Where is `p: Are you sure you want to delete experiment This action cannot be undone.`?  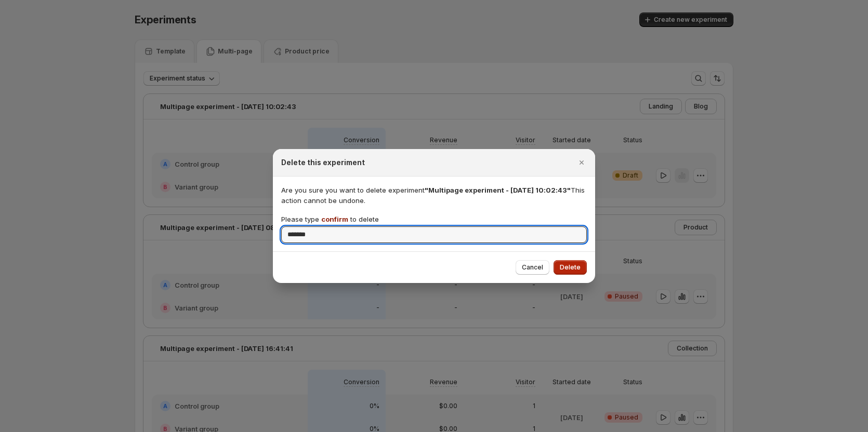 p: Are you sure you want to delete experiment This action cannot be undone. is located at coordinates (434, 195).